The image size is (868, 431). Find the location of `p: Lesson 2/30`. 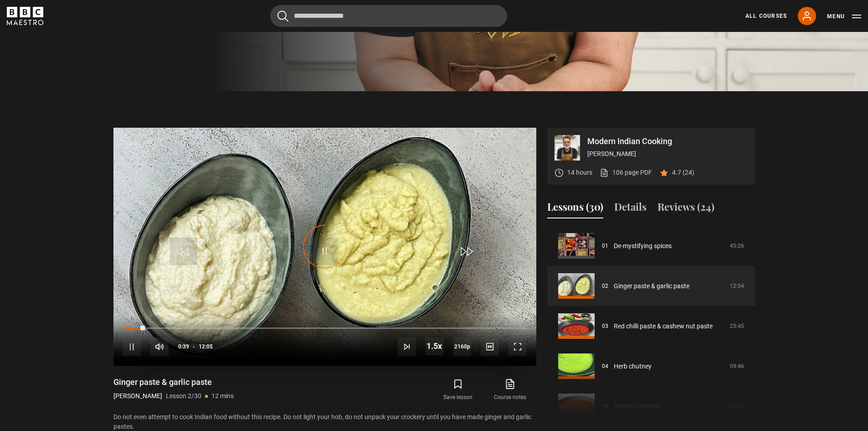

p: Lesson 2/30 is located at coordinates (183, 396).